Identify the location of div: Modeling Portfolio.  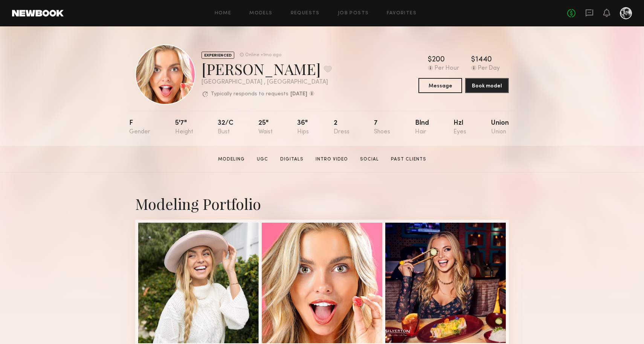
(322, 203).